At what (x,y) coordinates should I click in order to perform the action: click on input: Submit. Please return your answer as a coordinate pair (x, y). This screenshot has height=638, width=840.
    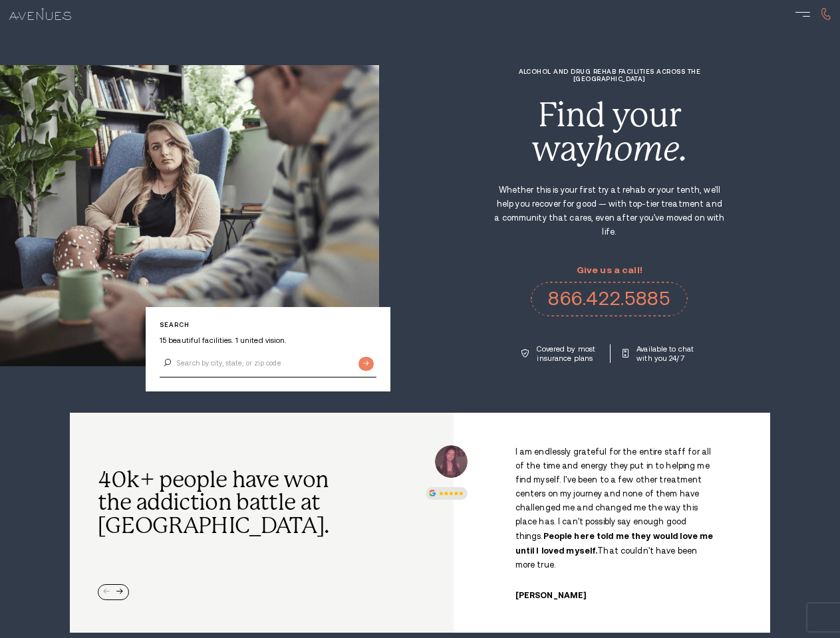
    Looking at the image, I should click on (365, 363).